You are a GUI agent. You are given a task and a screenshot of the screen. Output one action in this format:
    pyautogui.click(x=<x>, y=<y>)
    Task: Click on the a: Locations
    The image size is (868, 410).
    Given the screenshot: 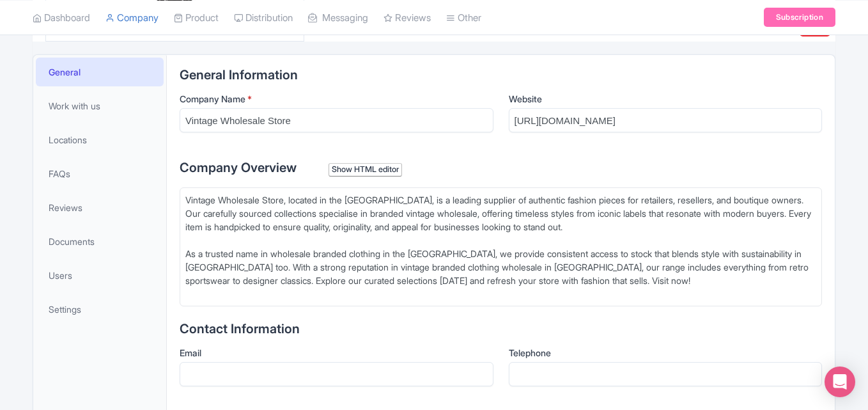 What is the action you would take?
    pyautogui.click(x=99, y=139)
    